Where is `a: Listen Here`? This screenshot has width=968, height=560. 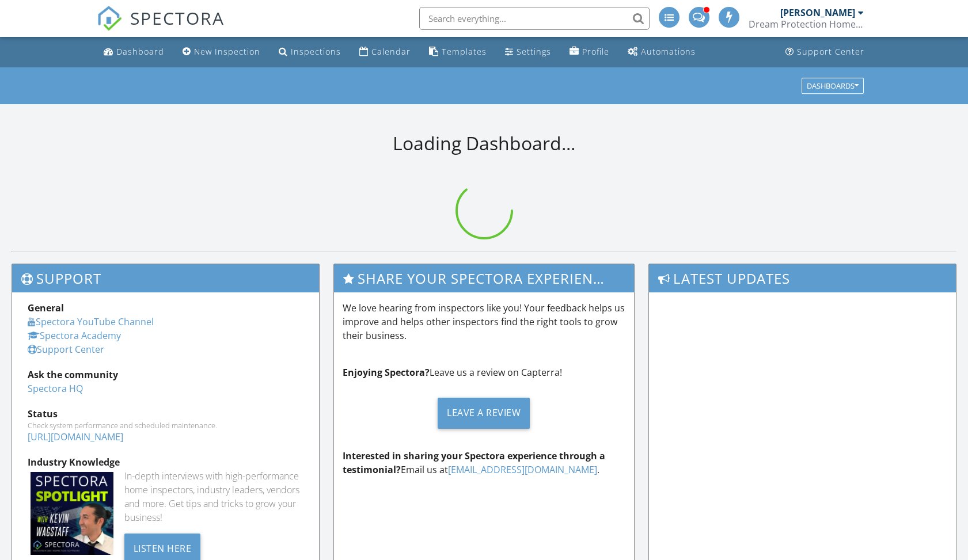
a: Listen Here is located at coordinates (162, 548).